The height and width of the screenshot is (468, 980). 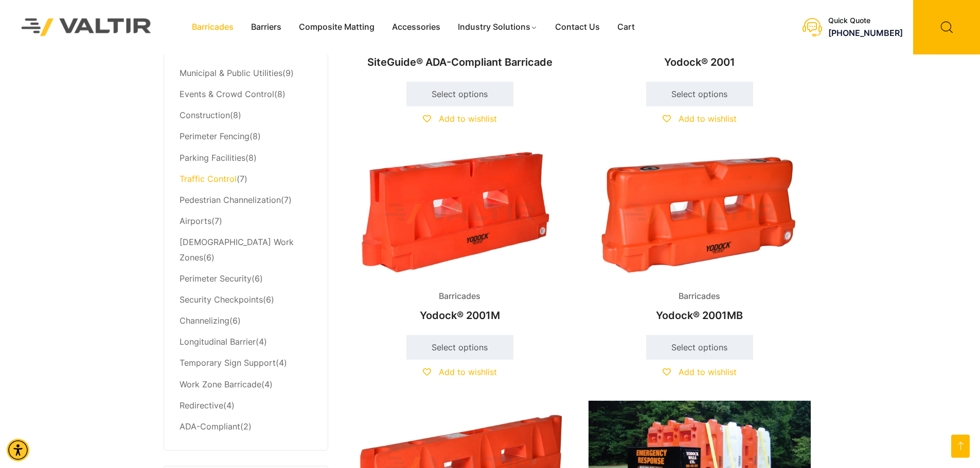 I want to click on li: (2), so click(x=246, y=426).